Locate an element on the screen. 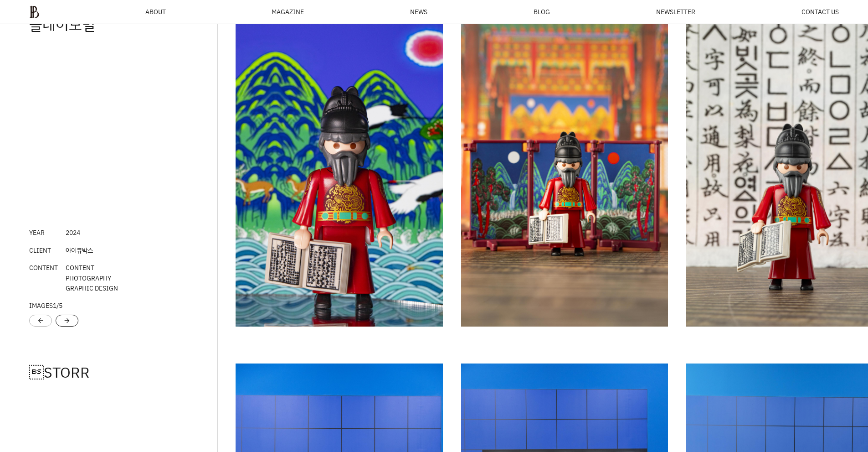 The width and height of the screenshot is (868, 452). a: 2 / 6 is located at coordinates (564, 171).